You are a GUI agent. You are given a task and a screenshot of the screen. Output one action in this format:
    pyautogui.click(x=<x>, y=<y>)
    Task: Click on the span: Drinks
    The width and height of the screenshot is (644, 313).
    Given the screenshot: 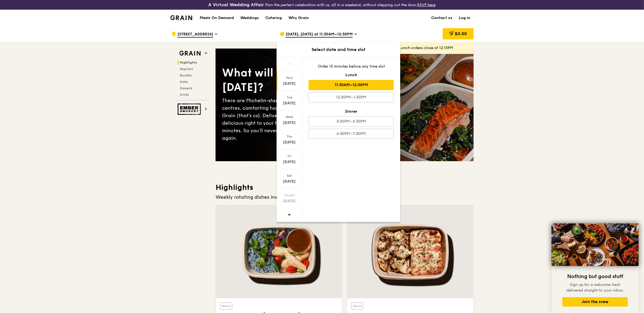 What is the action you would take?
    pyautogui.click(x=184, y=95)
    